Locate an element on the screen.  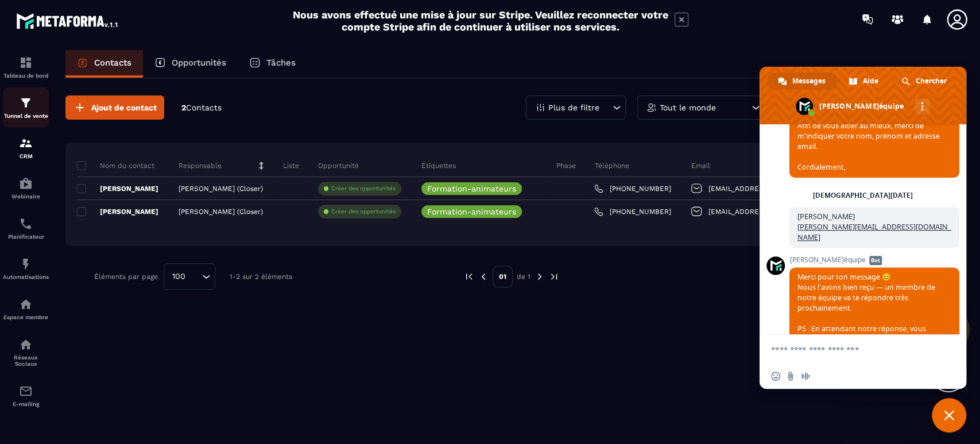
span: Bot is located at coordinates (876, 261).